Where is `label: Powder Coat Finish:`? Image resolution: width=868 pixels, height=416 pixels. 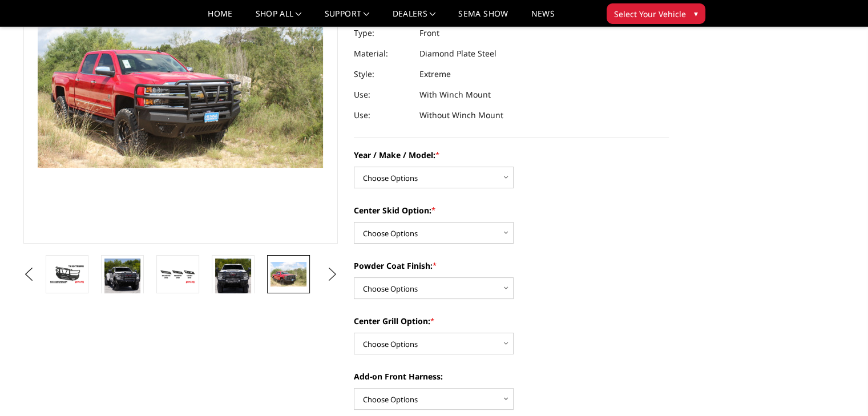
label: Powder Coat Finish: is located at coordinates (511, 266).